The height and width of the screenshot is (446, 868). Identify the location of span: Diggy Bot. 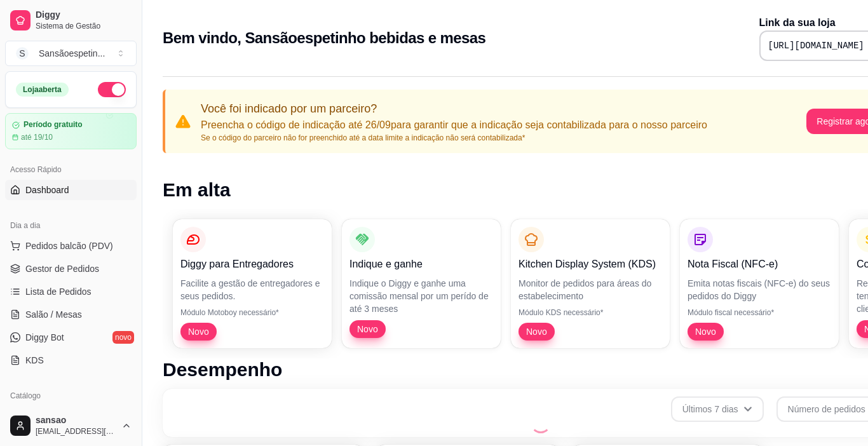
(45, 337).